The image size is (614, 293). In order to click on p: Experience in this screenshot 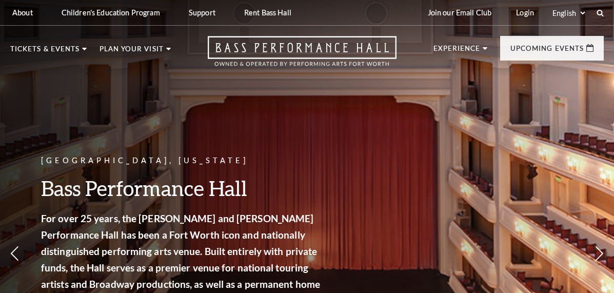, I will do `click(457, 51)`.